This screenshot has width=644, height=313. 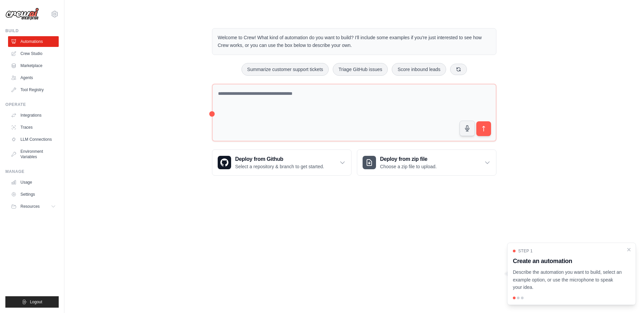 What do you see at coordinates (22, 14) in the screenshot?
I see `img: Logo` at bounding box center [22, 14].